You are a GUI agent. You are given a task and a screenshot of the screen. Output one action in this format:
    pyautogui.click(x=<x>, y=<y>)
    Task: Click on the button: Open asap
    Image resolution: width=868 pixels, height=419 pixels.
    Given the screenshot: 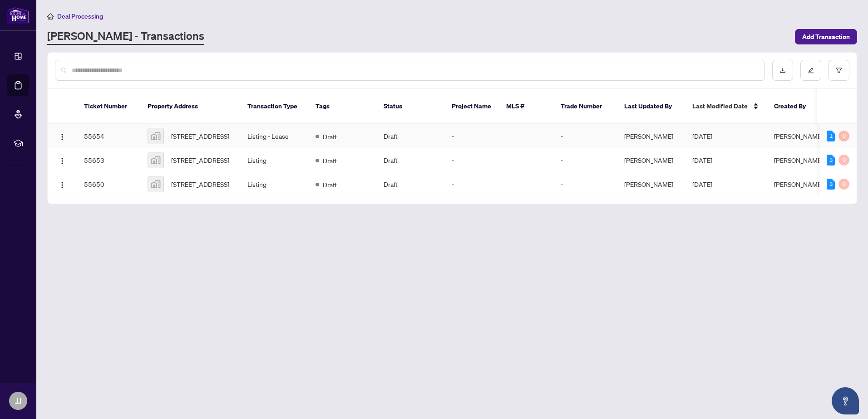 What is the action you would take?
    pyautogui.click(x=846, y=402)
    